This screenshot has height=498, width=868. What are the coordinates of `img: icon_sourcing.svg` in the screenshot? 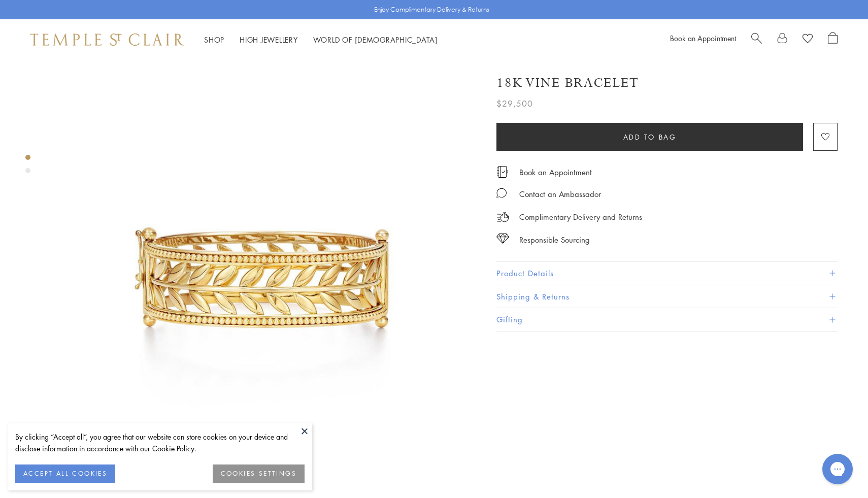 It's located at (502, 239).